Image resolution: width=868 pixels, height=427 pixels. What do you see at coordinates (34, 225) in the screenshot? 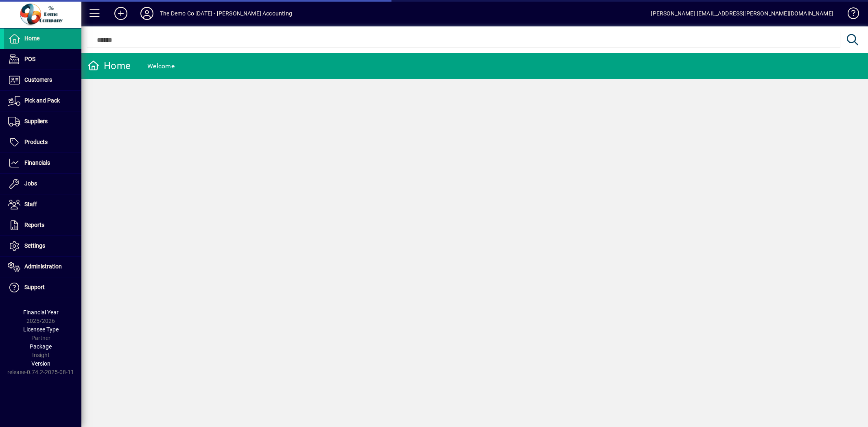
I see `span: Reports` at bounding box center [34, 225].